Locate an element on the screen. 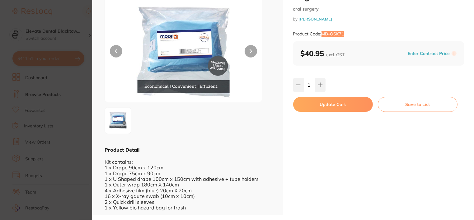 The height and width of the screenshot is (220, 474). small: oral surgery is located at coordinates (379, 9).